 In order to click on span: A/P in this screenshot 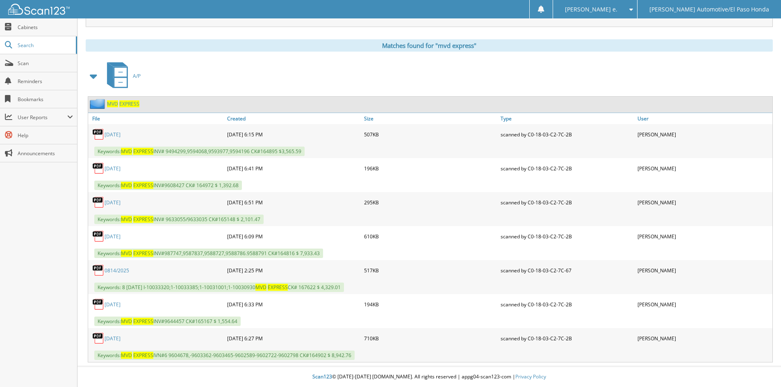, I will do `click(137, 76)`.